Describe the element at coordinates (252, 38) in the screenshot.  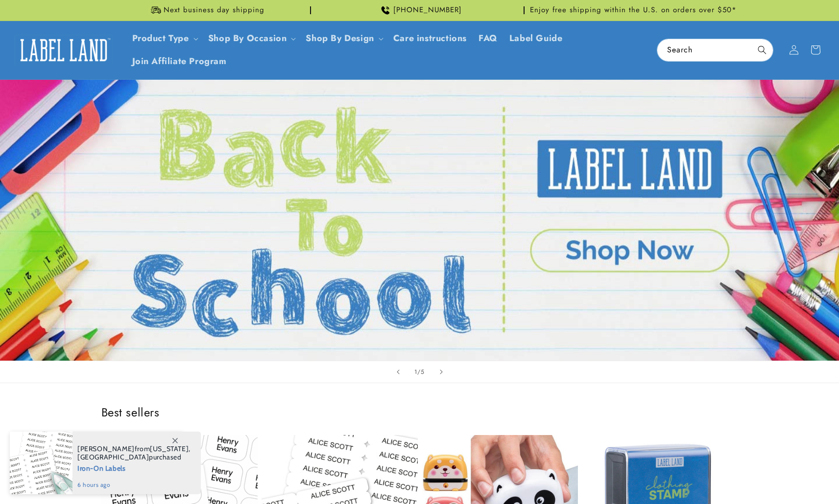
I see `summary: Shop By Occasion` at that location.